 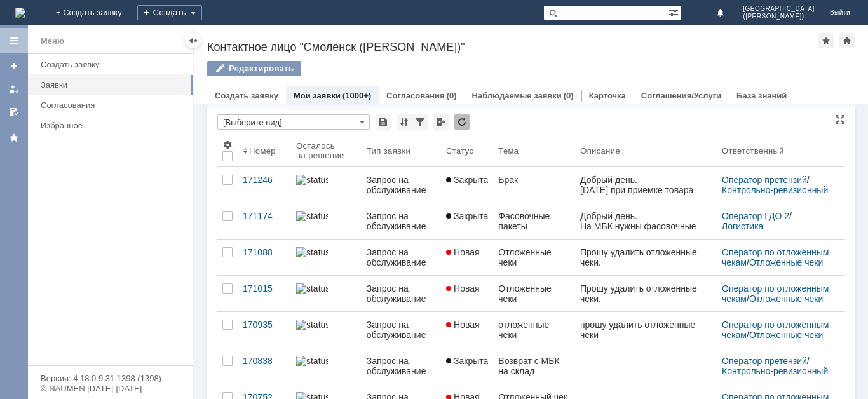 I want to click on th: Ответственный, so click(x=776, y=150).